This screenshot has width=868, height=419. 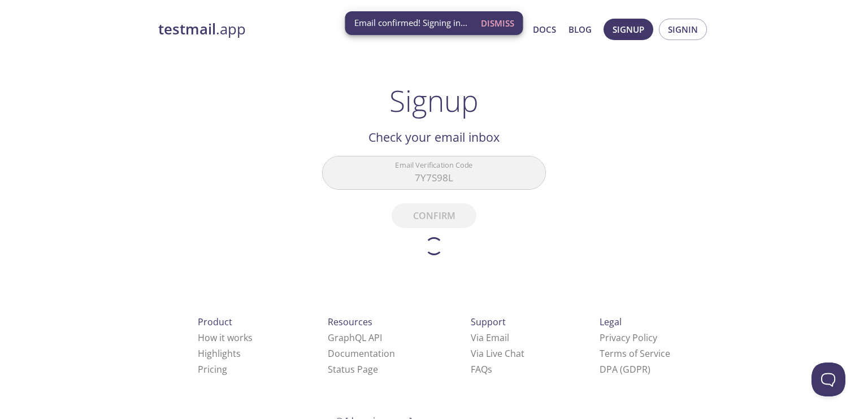 What do you see at coordinates (434, 137) in the screenshot?
I see `h2: Check your email inbox` at bounding box center [434, 137].